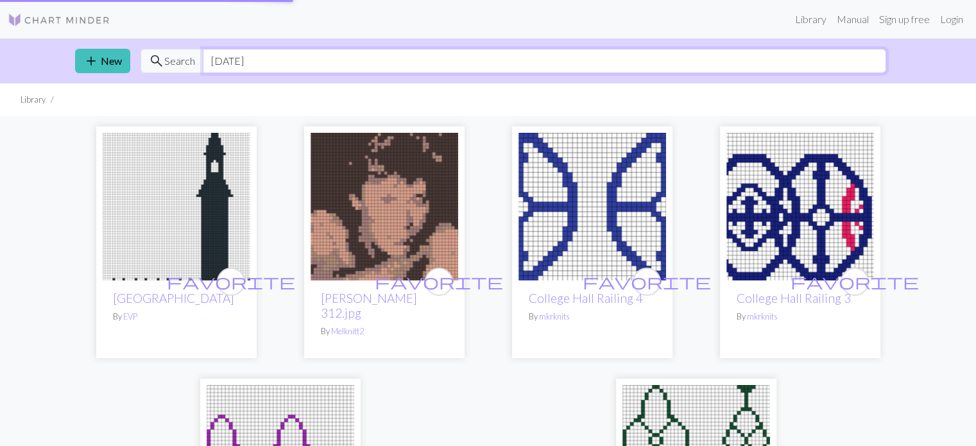 This screenshot has width=976, height=446. Describe the element at coordinates (176, 207) in the screenshot. I see `img: Kbh Rådhus` at that location.